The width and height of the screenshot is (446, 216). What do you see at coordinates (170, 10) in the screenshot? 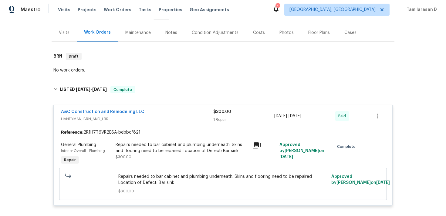
I see `span: Properties` at bounding box center [170, 10].